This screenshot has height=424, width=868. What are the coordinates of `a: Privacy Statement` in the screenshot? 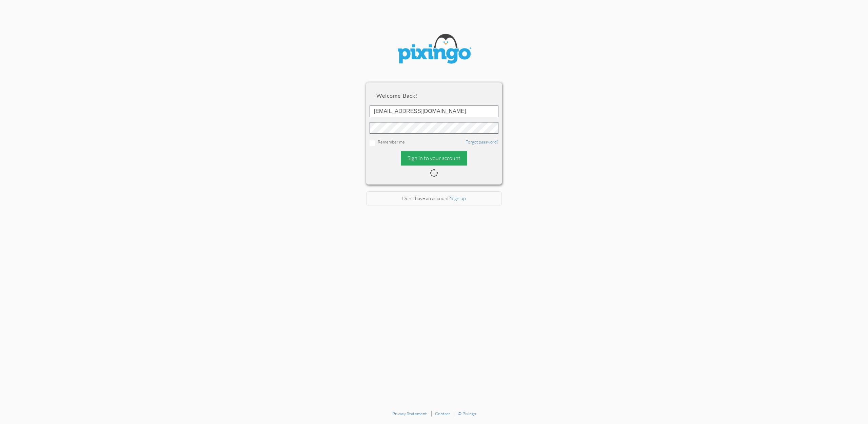 It's located at (410, 414).